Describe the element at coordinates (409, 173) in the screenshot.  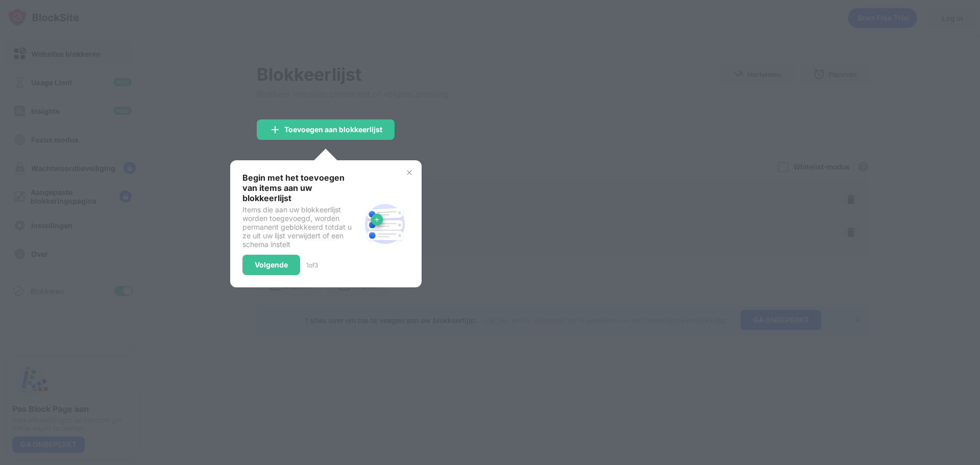
I see `img: x-button.svg` at that location.